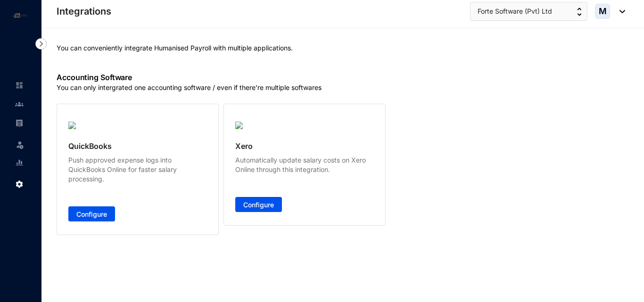 This screenshot has width=644, height=302. What do you see at coordinates (20, 16) in the screenshot?
I see `img: logo` at bounding box center [20, 16].